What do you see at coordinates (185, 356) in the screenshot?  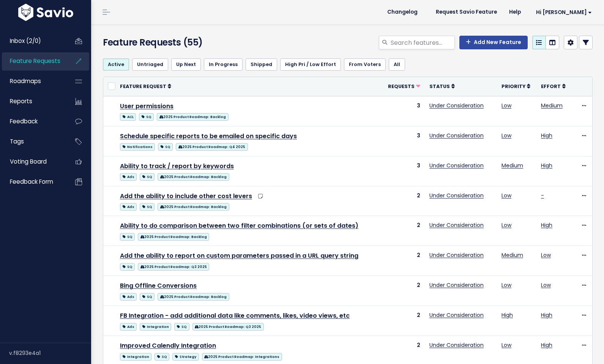 I see `a: Strategy` at bounding box center [185, 356].